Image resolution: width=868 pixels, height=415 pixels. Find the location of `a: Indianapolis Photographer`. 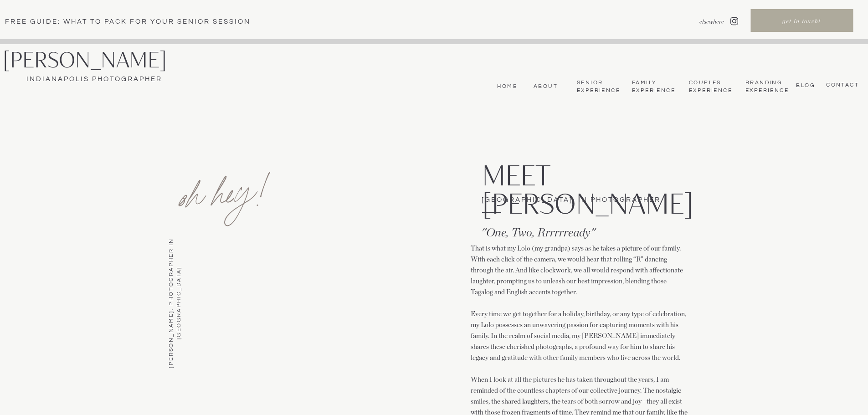

a: Indianapolis Photographer is located at coordinates (94, 80).